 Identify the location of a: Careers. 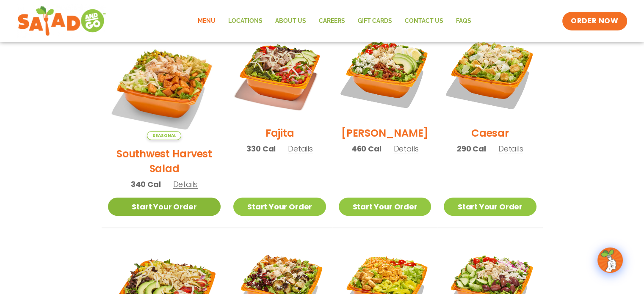
(332, 21).